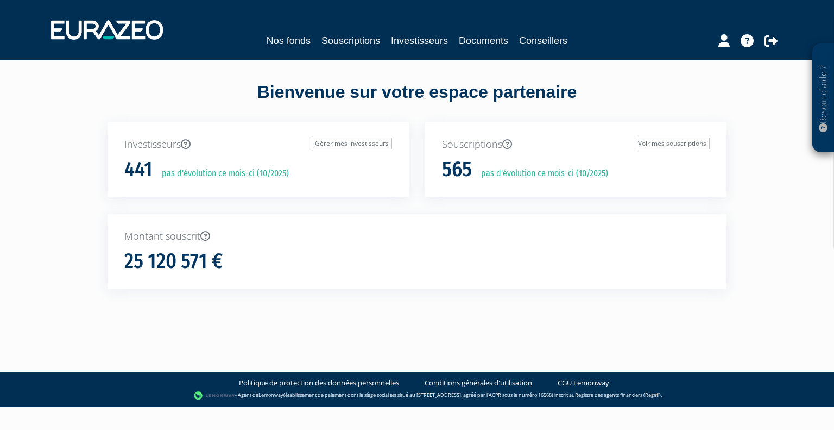  What do you see at coordinates (673, 143) in the screenshot?
I see `a: Voir mes souscriptions` at bounding box center [673, 143].